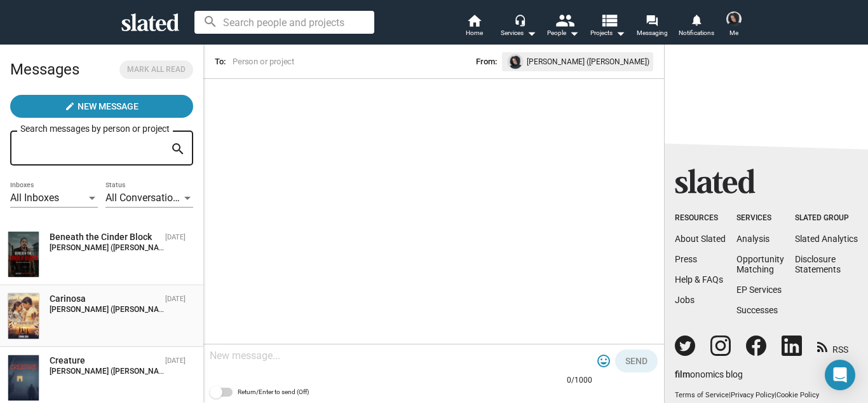 Image resolution: width=868 pixels, height=403 pixels. I want to click on mat-icon: create, so click(70, 106).